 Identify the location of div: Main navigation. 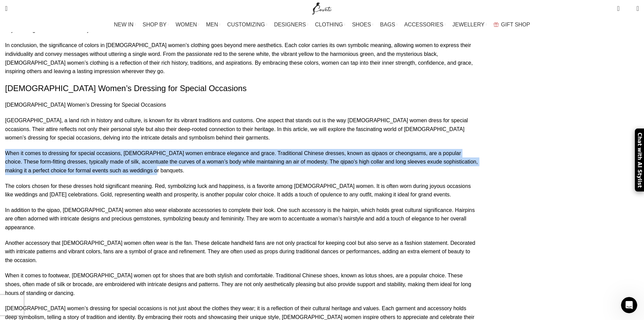
(322, 25).